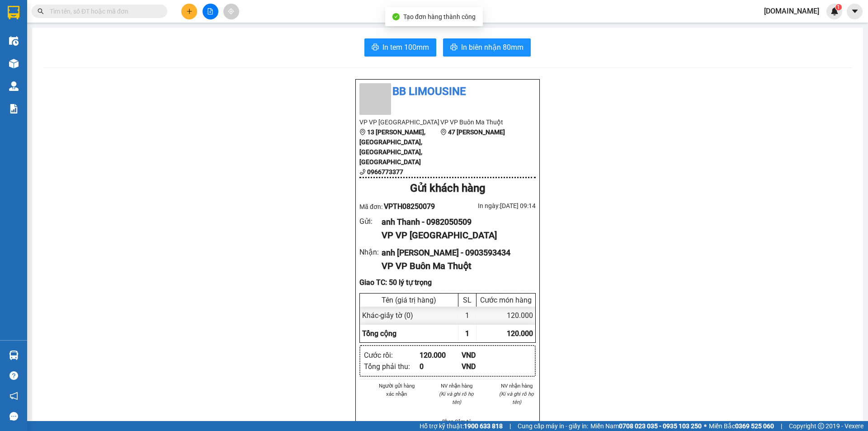 The width and height of the screenshot is (868, 431). Describe the element at coordinates (741, 426) in the screenshot. I see `span: Miền Bắc` at that location.